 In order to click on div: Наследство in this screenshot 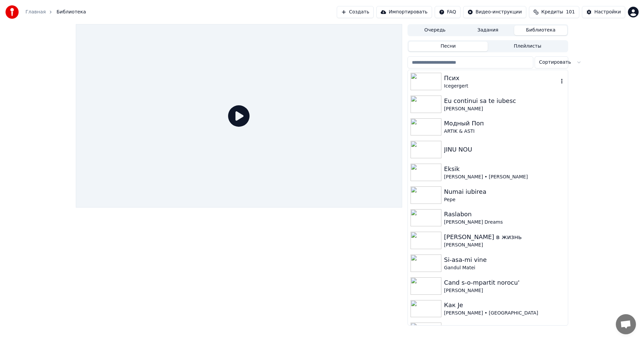, I will do `click(504, 328)`.